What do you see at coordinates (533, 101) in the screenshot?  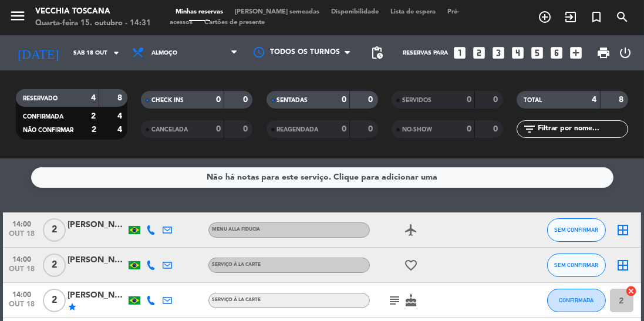 I see `span: TOTAL` at bounding box center [533, 101].